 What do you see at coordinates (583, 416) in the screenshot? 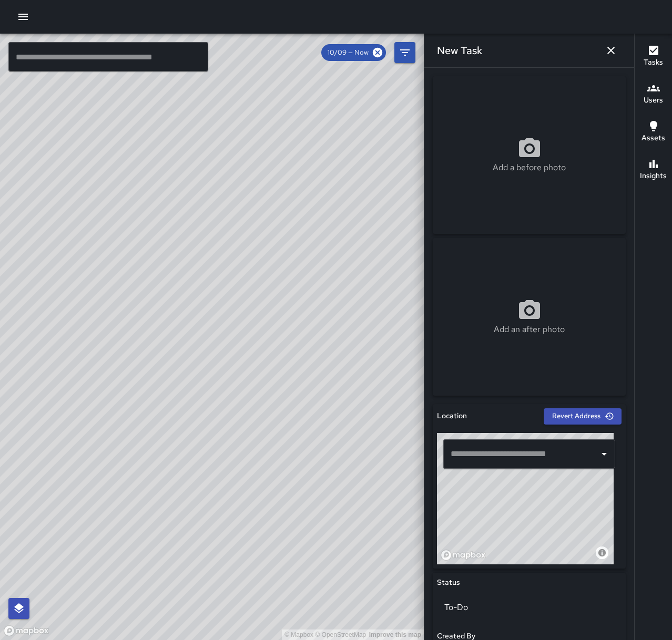
I see `button: Revert Address` at bounding box center [583, 416].